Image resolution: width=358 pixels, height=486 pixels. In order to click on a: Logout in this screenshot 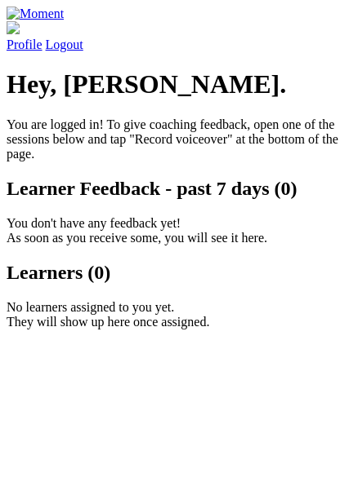, I will do `click(64, 44)`.